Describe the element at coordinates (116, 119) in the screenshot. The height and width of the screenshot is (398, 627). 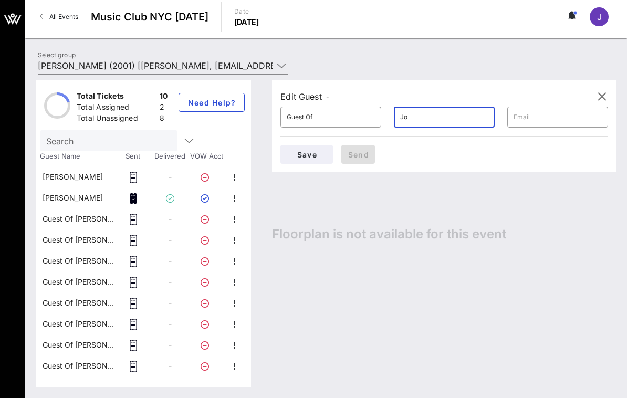
I see `div: Total Unassigned` at that location.